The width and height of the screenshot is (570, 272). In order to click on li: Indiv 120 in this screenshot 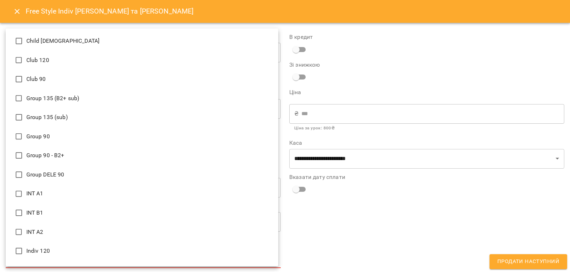, I will do `click(142, 251)`.